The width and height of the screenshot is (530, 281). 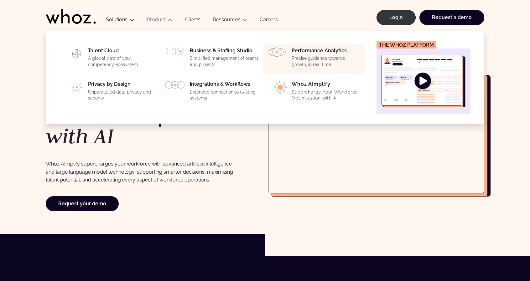 What do you see at coordinates (123, 95) in the screenshot?
I see `p: Unparalleled data privacy and security` at bounding box center [123, 95].